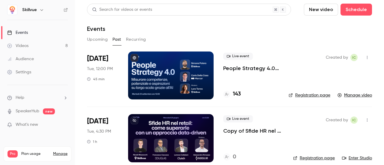 The image size is (384, 165). Describe the element at coordinates (253, 131) in the screenshot. I see `a: Copy of Sfide HR nel retail: come superarle con un approccio data-driven | Live Talk con [PERSON_...` at that location.